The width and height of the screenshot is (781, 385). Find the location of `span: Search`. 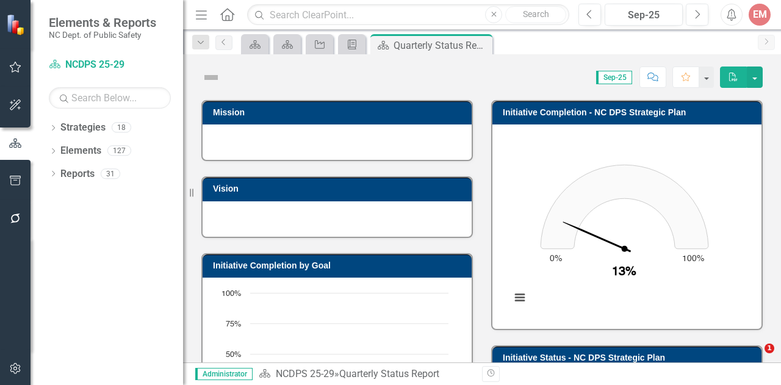

span: Search is located at coordinates (536, 14).